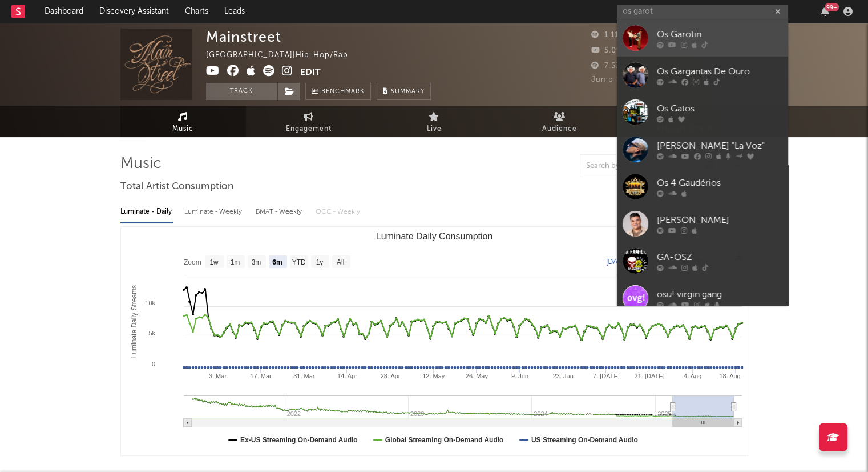  I want to click on span: Live, so click(434, 129).